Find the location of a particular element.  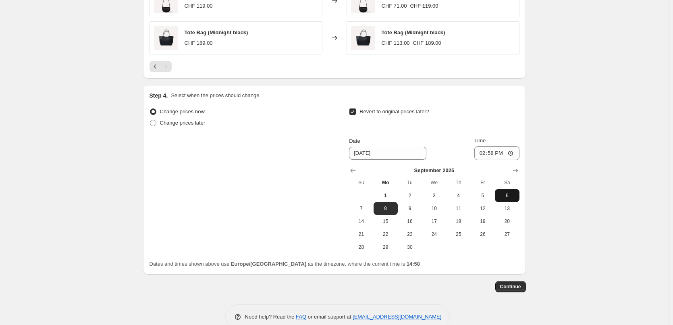

button: Sunday September 28 2025 is located at coordinates (361, 247).